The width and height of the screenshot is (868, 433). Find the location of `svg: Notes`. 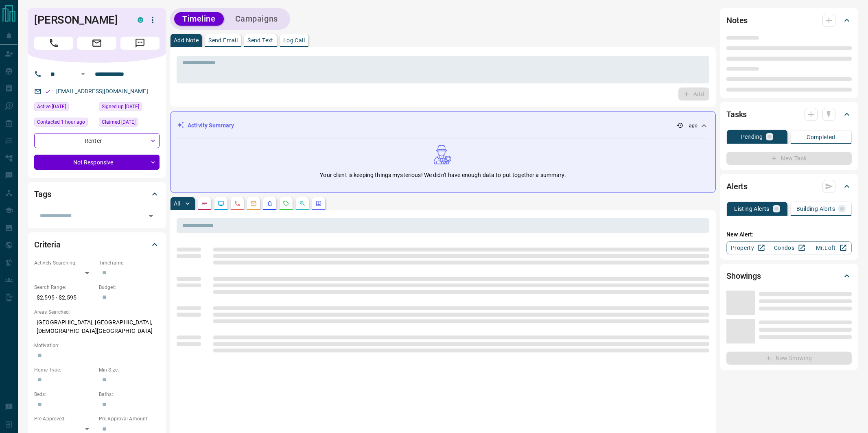

svg: Notes is located at coordinates (204, 204).